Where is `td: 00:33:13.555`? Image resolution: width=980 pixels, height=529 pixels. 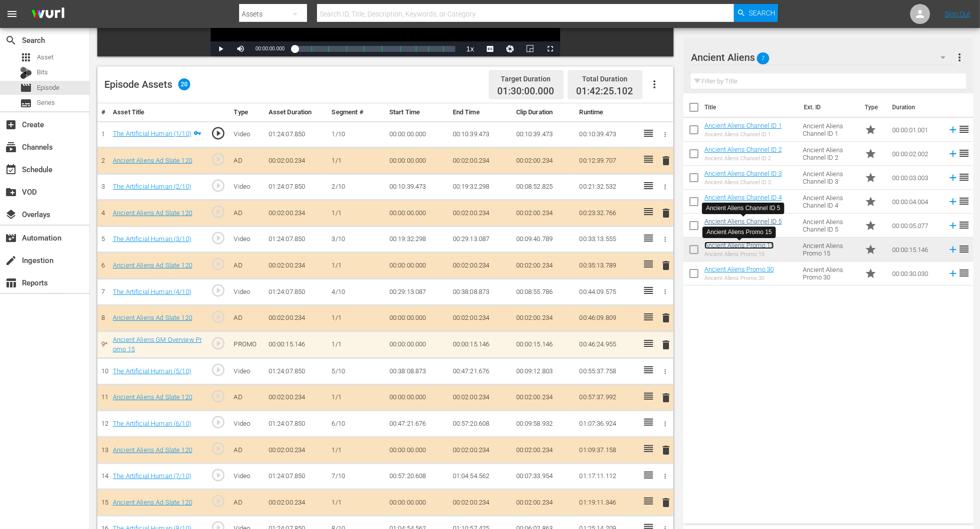 td: 00:33:13.555 is located at coordinates (607, 239).